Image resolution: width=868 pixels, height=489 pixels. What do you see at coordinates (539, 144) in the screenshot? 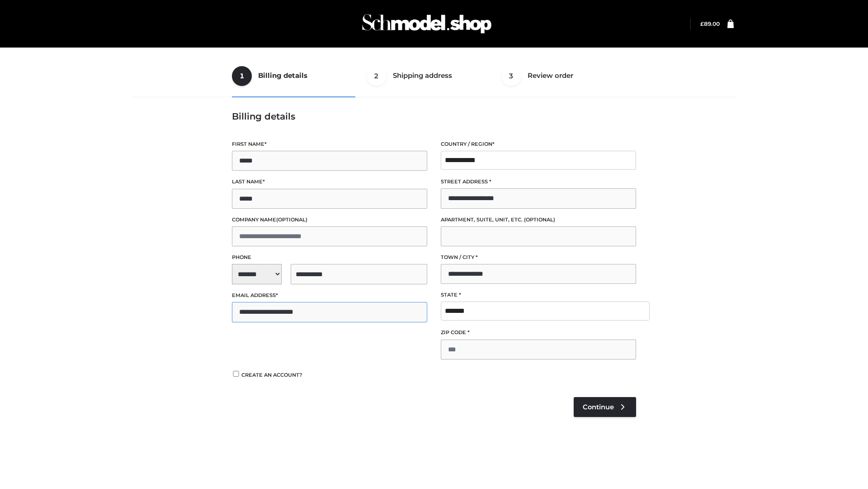
I see `label: Country / Region` at bounding box center [539, 144].